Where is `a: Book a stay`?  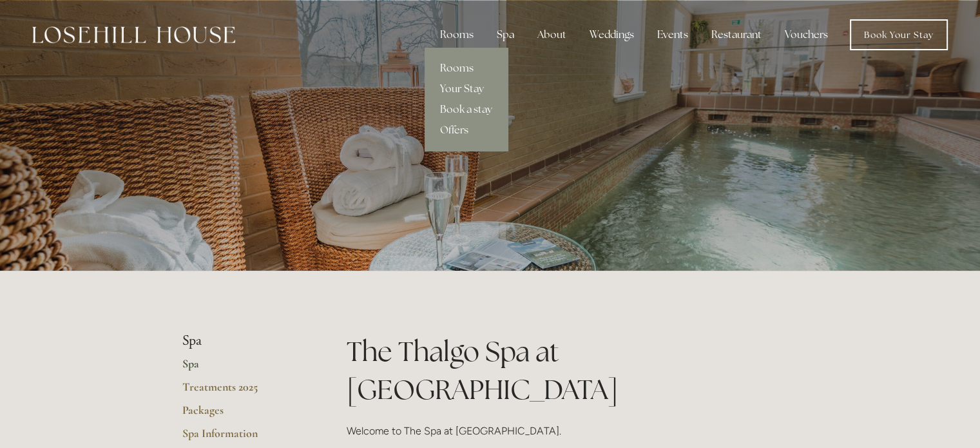 a: Book a stay is located at coordinates (466, 110).